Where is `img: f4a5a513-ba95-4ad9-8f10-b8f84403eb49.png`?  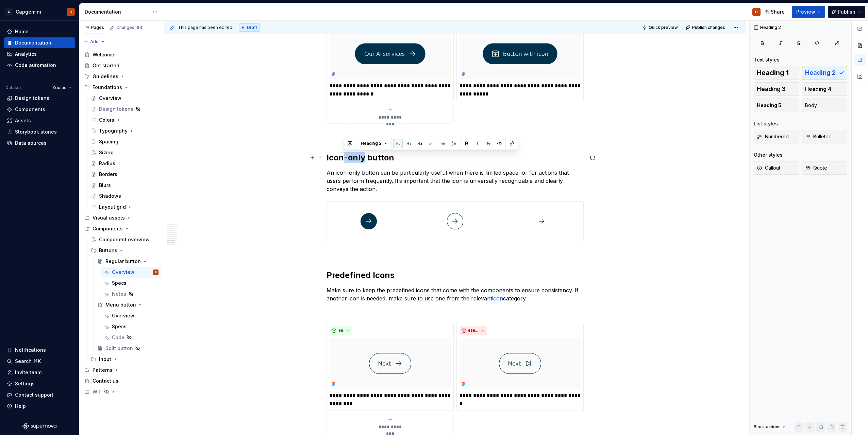 img: f4a5a513-ba95-4ad9-8f10-b8f84403eb49.png is located at coordinates (390, 51).